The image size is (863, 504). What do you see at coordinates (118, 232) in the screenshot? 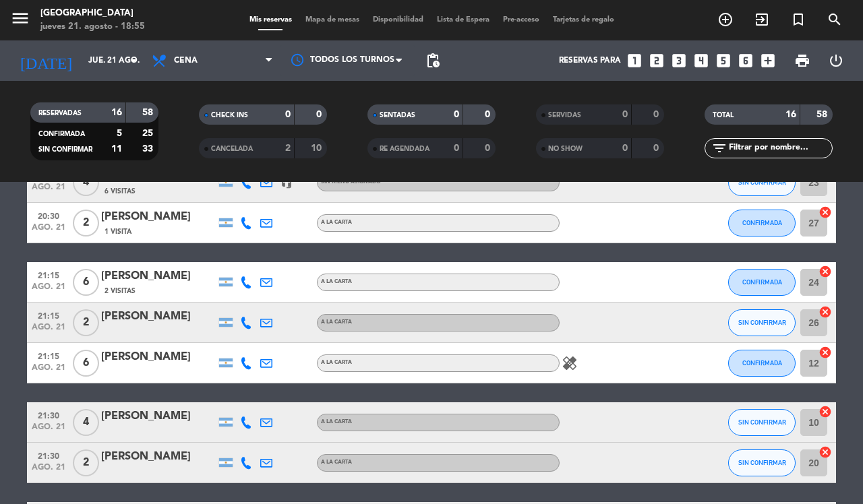
I see `span: 1 Visita` at bounding box center [118, 232].